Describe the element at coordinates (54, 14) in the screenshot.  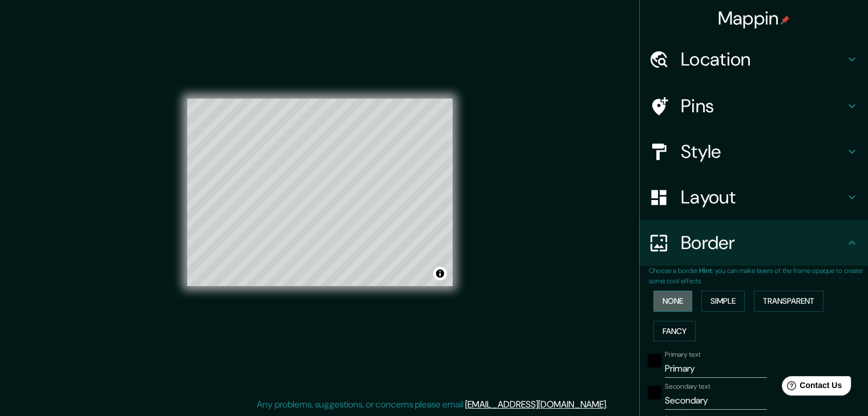
I see `span: Contact Us` at that location.